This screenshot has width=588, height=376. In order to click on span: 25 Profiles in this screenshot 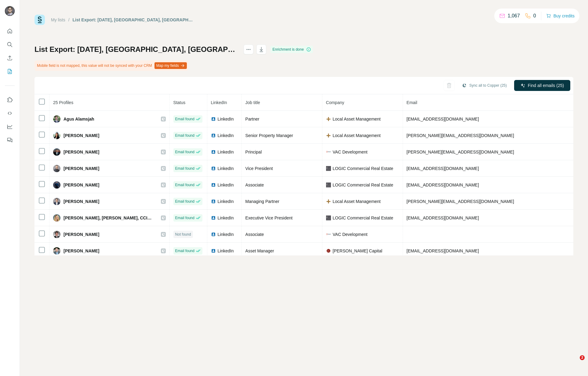, I will do `click(63, 103)`.